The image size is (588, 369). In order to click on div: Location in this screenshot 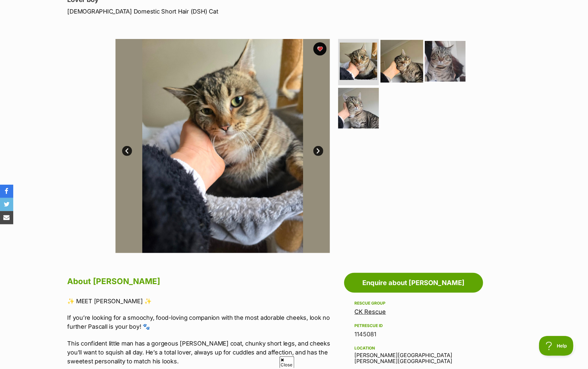, I will do `click(413, 349)`.